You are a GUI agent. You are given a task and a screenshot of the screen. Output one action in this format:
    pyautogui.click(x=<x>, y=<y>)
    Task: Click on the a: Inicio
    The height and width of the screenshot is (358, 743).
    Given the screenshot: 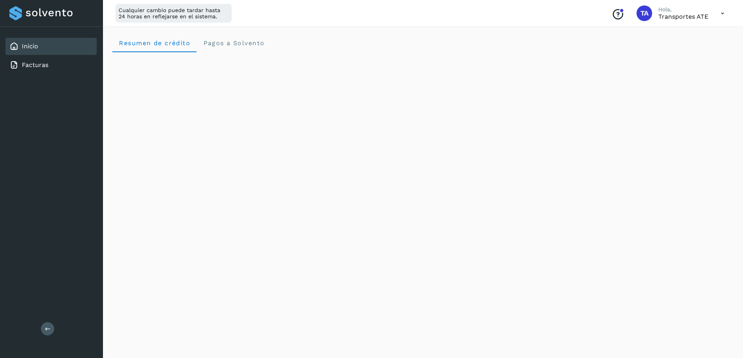 What is the action you would take?
    pyautogui.click(x=30, y=46)
    